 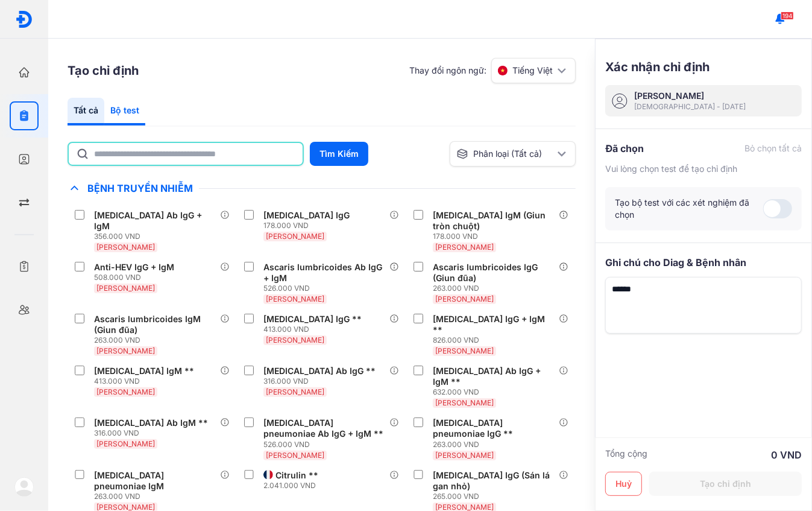 What do you see at coordinates (493, 71) in the screenshot?
I see `div: Thay đổi ngôn ngữ:` at bounding box center [493, 71].